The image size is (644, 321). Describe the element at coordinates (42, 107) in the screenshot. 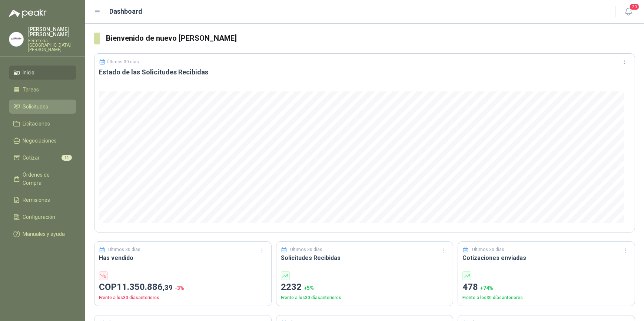

I see `a: Solicitudes` at that location.